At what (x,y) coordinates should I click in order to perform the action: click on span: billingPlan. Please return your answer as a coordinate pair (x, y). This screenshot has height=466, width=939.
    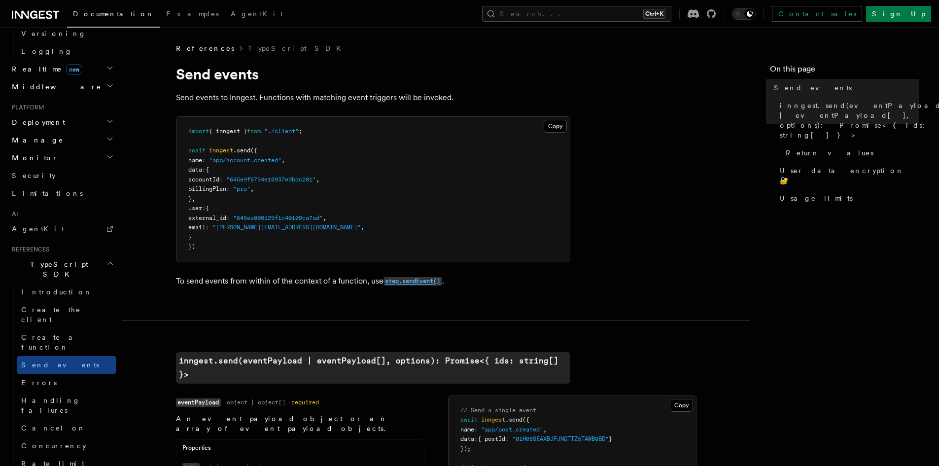
    Looking at the image, I should click on (207, 189).